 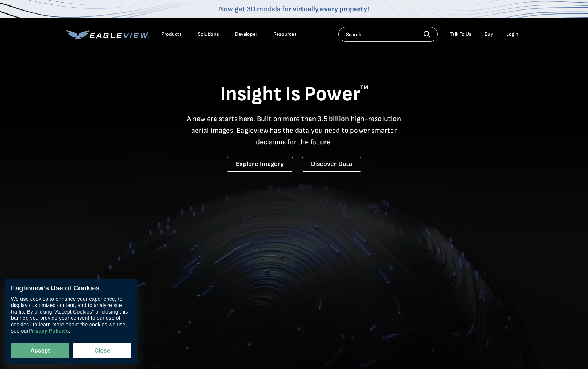 I want to click on a: Explore Imagery, so click(x=260, y=164).